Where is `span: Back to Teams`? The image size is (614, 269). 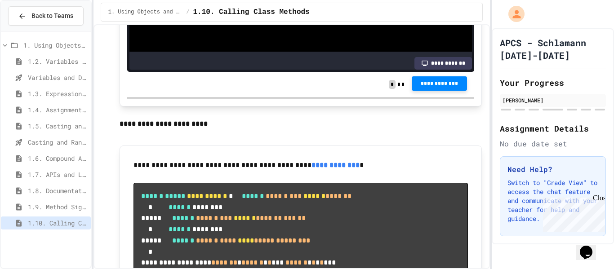 span: Back to Teams is located at coordinates (52, 16).